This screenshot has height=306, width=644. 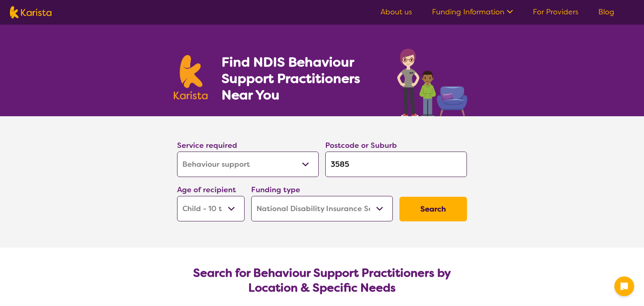 I want to click on a: About us, so click(x=396, y=12).